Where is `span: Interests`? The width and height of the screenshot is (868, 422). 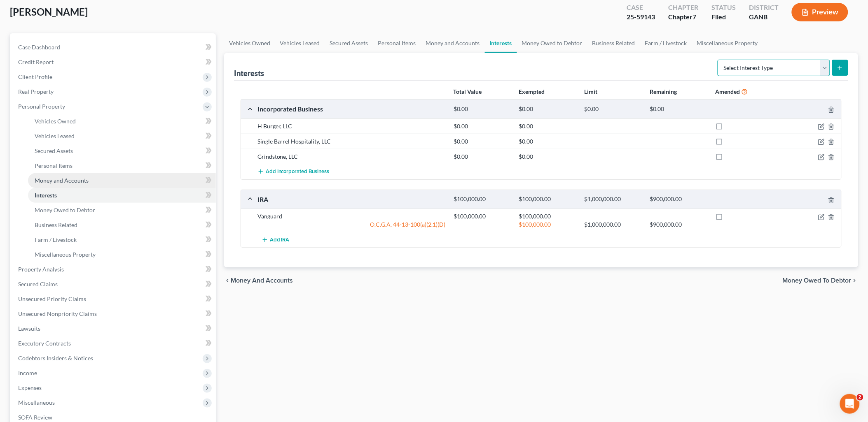 span: Interests is located at coordinates (45, 195).